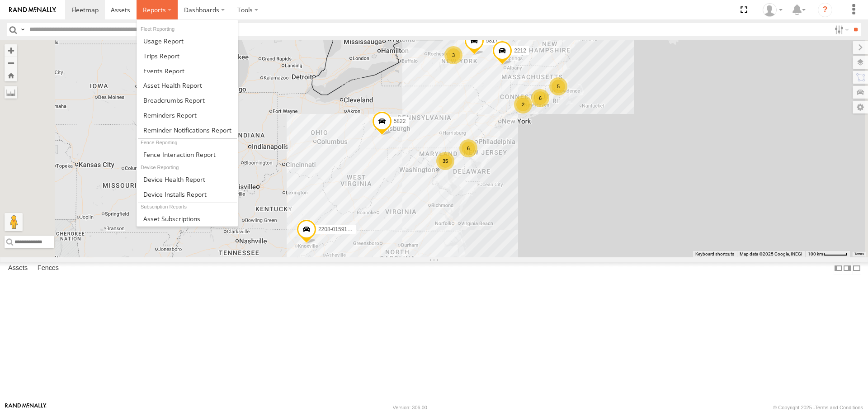 Image resolution: width=868 pixels, height=412 pixels. I want to click on a: Trips Report, so click(187, 56).